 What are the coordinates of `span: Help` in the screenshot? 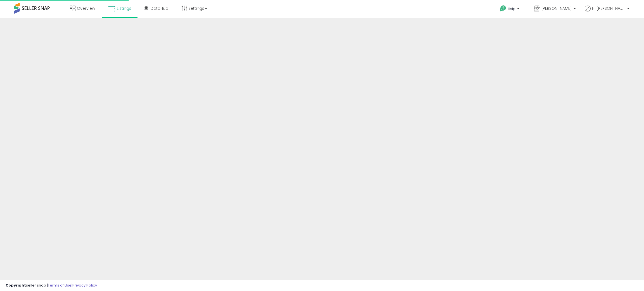 It's located at (512, 9).